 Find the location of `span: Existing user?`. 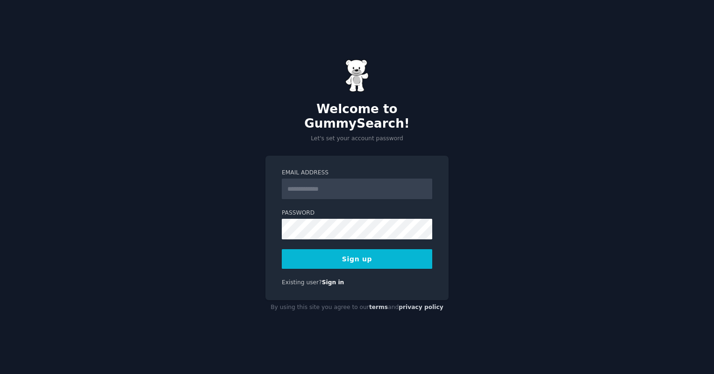

span: Existing user? is located at coordinates (302, 282).